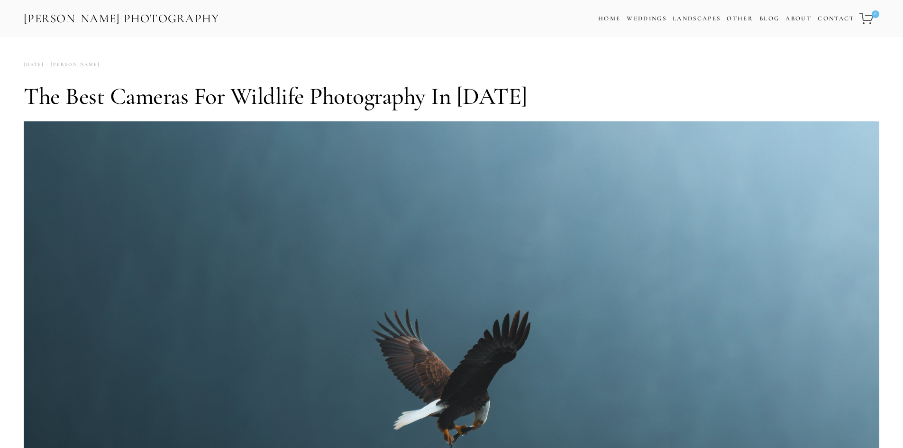 This screenshot has height=448, width=903. What do you see at coordinates (740, 18) in the screenshot?
I see `a: Other` at bounding box center [740, 18].